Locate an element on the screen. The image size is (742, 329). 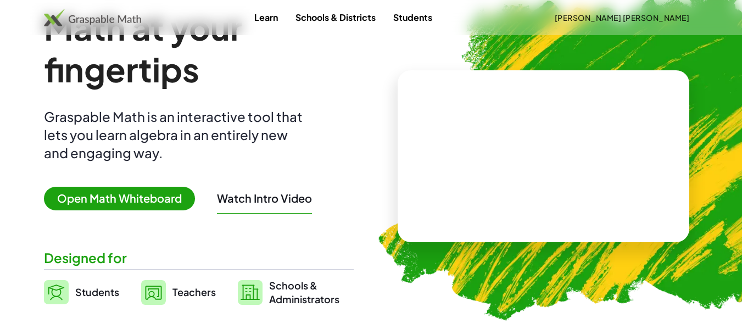
div: Designed for is located at coordinates (199, 258).